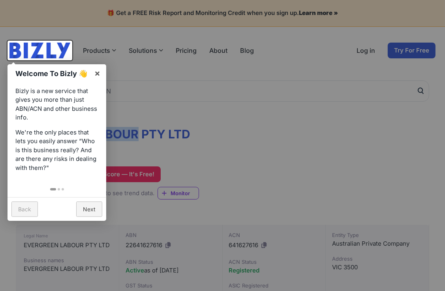 This screenshot has width=445, height=291. What do you see at coordinates (89, 209) in the screenshot?
I see `a: Next` at bounding box center [89, 209].